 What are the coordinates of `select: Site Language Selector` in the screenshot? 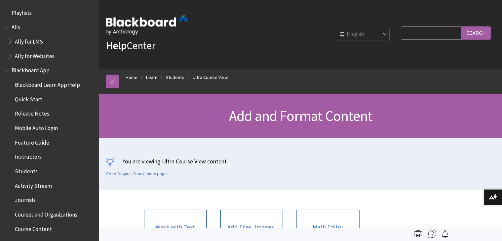 It's located at (363, 35).